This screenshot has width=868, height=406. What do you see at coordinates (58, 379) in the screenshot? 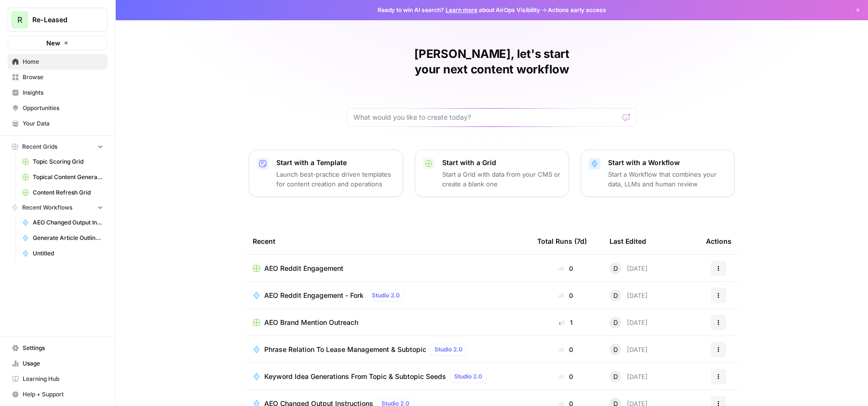
I see `a: Learning Hub` at bounding box center [58, 379].